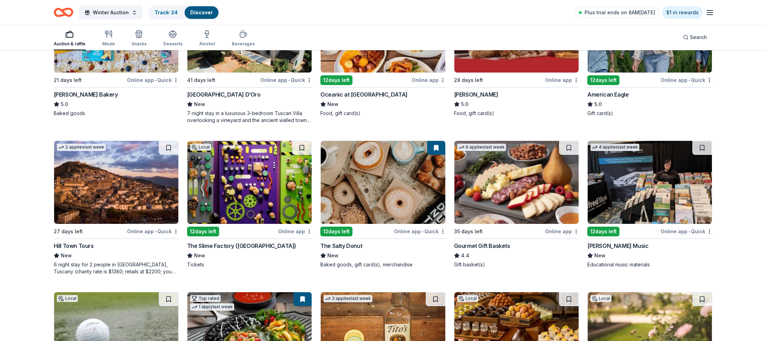 This screenshot has height=341, width=766. I want to click on div: Meals, so click(108, 44).